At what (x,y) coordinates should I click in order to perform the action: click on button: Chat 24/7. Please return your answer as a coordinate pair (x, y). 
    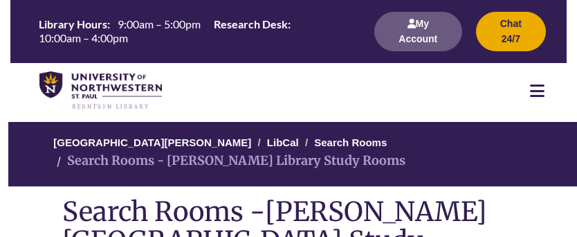
    Looking at the image, I should click on (510, 31).